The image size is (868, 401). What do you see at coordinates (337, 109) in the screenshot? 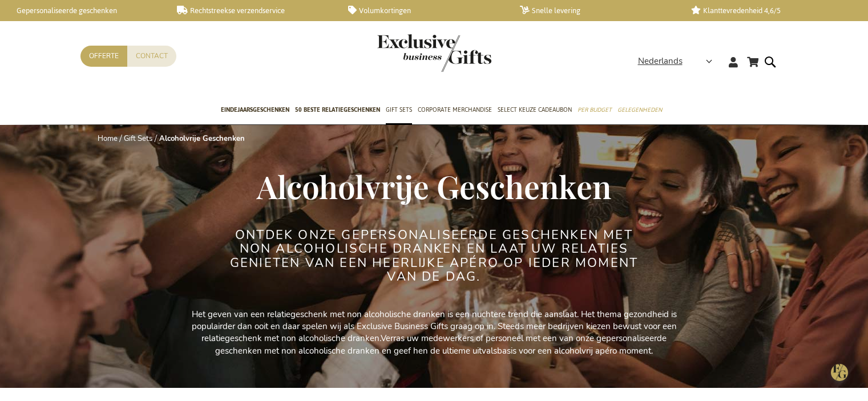
I see `span: 50 beste relatiegeschenken` at bounding box center [337, 109].